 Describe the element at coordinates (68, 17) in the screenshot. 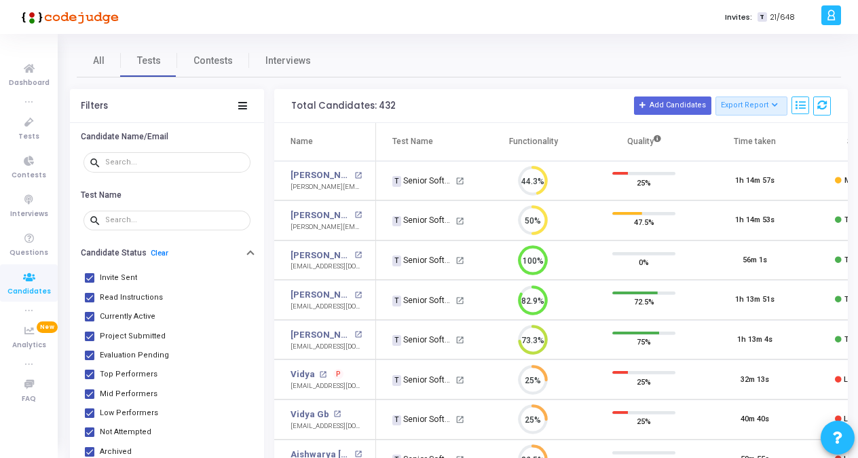

I see `img: logo` at that location.